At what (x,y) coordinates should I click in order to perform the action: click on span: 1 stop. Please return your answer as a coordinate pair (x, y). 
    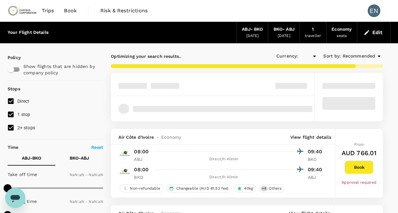
    Looking at the image, I should click on (24, 114).